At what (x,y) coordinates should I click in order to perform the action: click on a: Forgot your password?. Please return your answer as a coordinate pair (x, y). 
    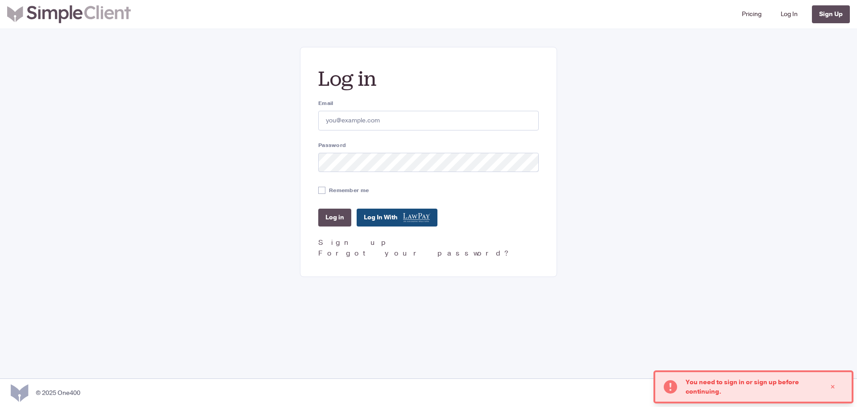
    Looking at the image, I should click on (415, 253).